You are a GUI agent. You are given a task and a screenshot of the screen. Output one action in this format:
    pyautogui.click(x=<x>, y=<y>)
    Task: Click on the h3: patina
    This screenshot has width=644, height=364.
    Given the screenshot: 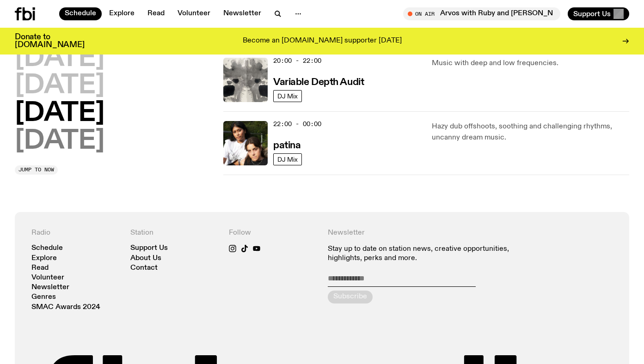 What is the action you would take?
    pyautogui.click(x=287, y=145)
    